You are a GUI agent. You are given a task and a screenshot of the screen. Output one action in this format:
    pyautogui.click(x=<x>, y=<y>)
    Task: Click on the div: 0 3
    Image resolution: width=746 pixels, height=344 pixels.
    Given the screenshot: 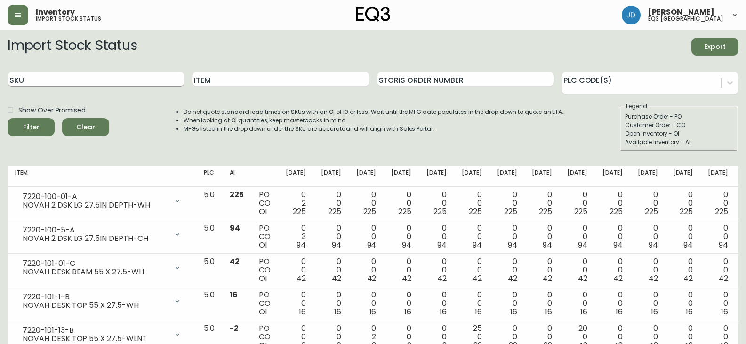 What is the action you would take?
    pyautogui.click(x=295, y=237)
    